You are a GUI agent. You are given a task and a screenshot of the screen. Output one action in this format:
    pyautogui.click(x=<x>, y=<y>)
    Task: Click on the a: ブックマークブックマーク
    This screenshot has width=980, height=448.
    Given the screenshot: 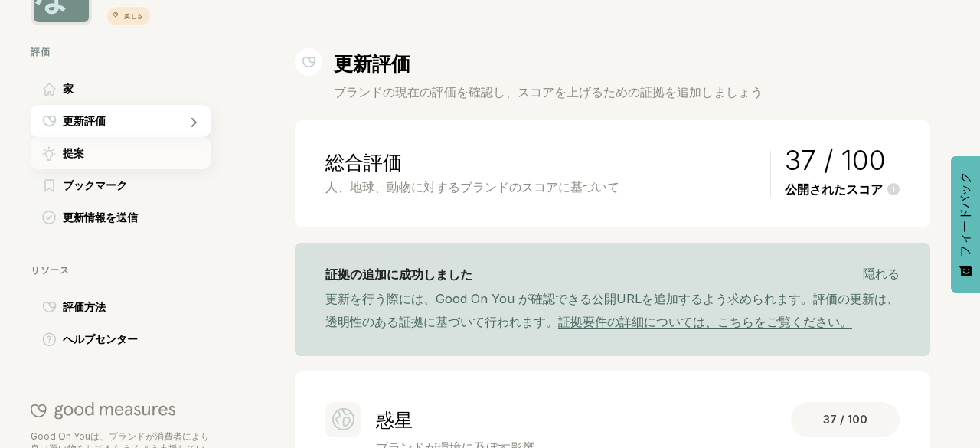 What is the action you would take?
    pyautogui.click(x=149, y=185)
    